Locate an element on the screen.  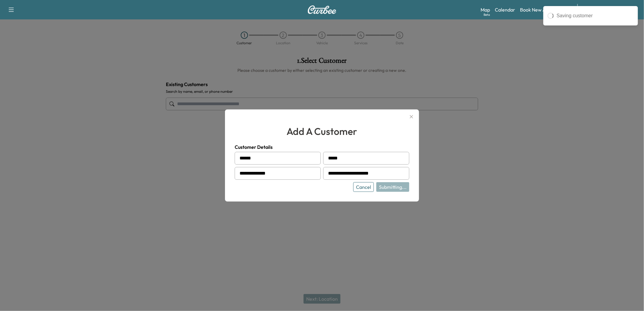
a: Book New Appointment is located at coordinates (545, 9).